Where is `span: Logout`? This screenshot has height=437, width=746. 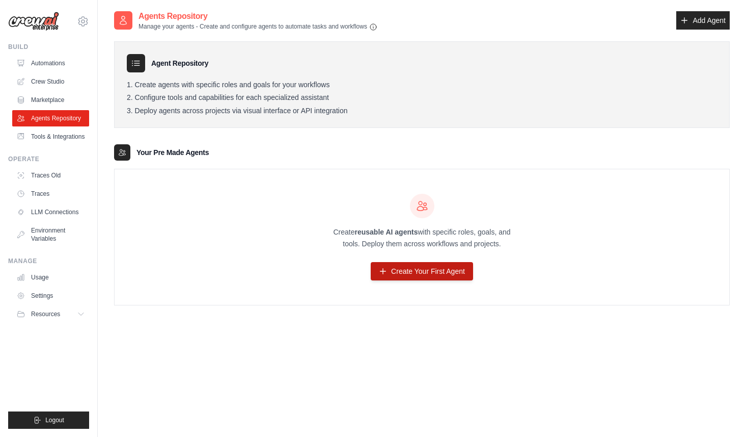
span: Logout is located at coordinates (55, 420).